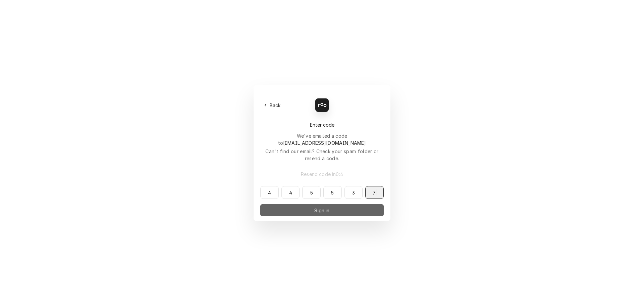 This screenshot has width=644, height=306. I want to click on button: Back, so click(273, 105).